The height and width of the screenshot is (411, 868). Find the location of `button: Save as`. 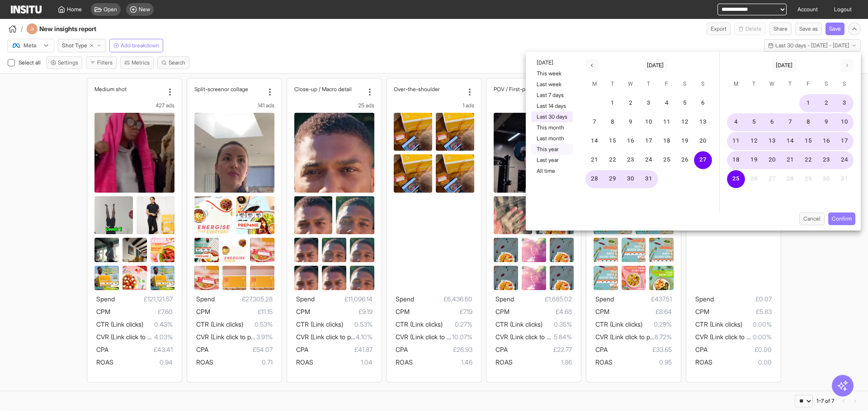

button: Save as is located at coordinates (808, 29).